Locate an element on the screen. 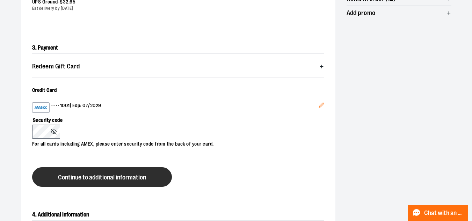  span: Chat with an Expert is located at coordinates (444, 213).